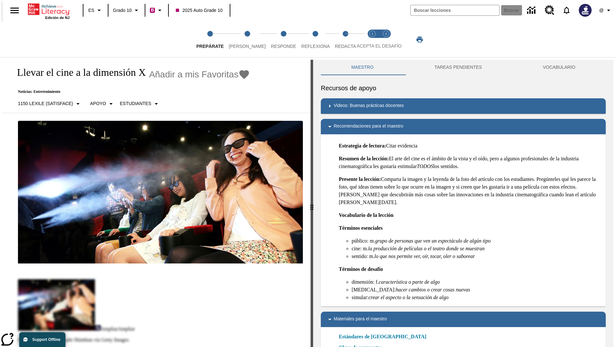 Image resolution: width=616 pixels, height=347 pixels. Describe the element at coordinates (476, 256) in the screenshot. I see `li: sentido: m.` at that location.